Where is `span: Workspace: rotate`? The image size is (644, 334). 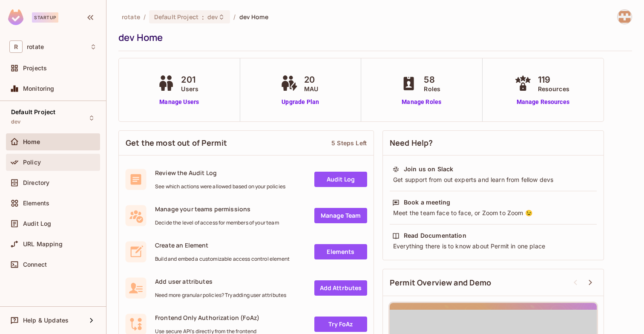 span: Workspace: rotate is located at coordinates (35, 47).